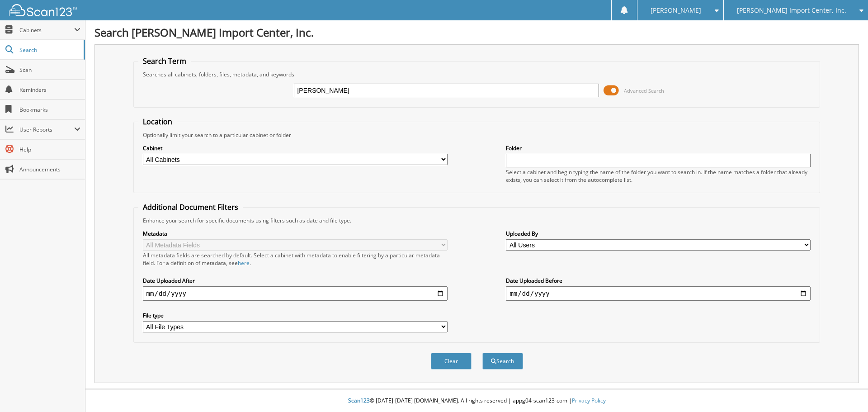 The image size is (868, 412). What do you see at coordinates (50, 169) in the screenshot?
I see `span: Announcements` at bounding box center [50, 169].